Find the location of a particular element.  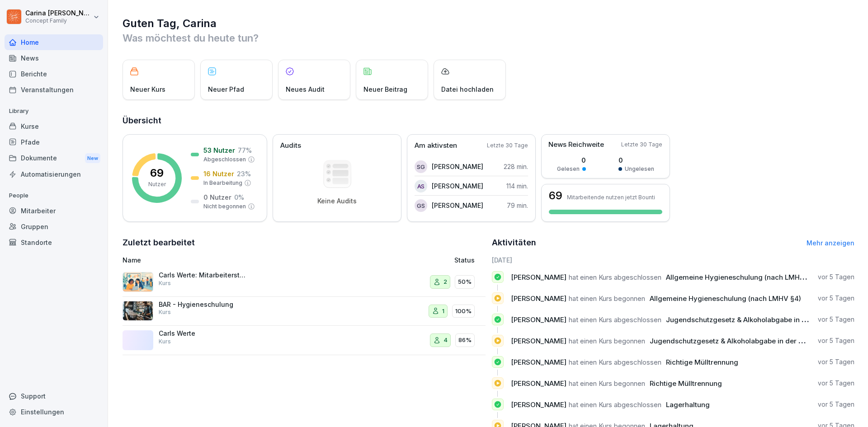

div: SG is located at coordinates (421, 167).